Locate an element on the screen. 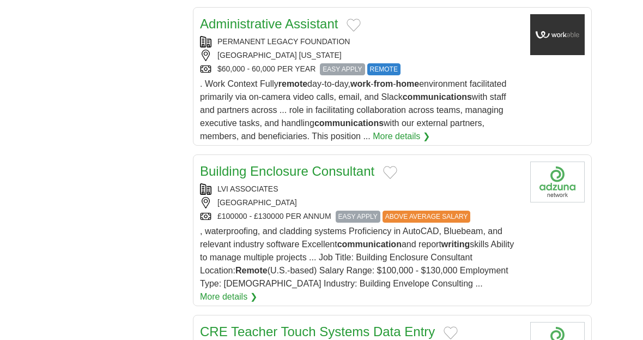  span: , waterproofing, and cladding systems Proficiency in AutoCAD, Bluebeam, and relevant industry sof... is located at coordinates (357, 257).